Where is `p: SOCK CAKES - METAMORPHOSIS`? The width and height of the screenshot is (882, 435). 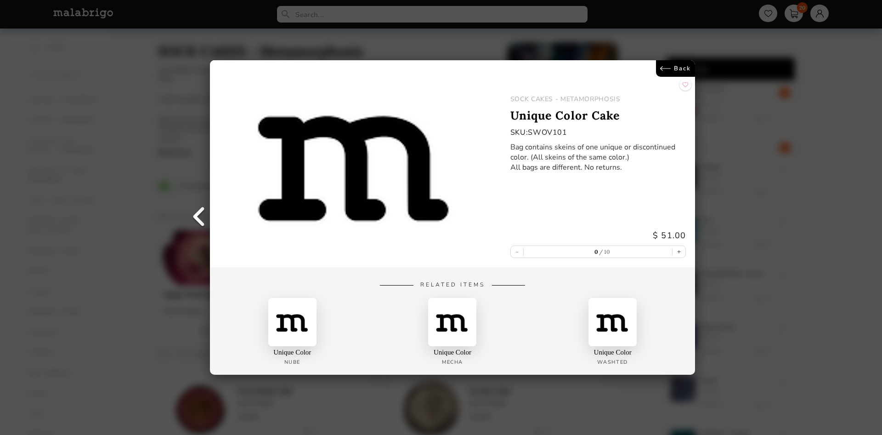 p: SOCK CAKES - METAMORPHOSIS is located at coordinates (598, 99).